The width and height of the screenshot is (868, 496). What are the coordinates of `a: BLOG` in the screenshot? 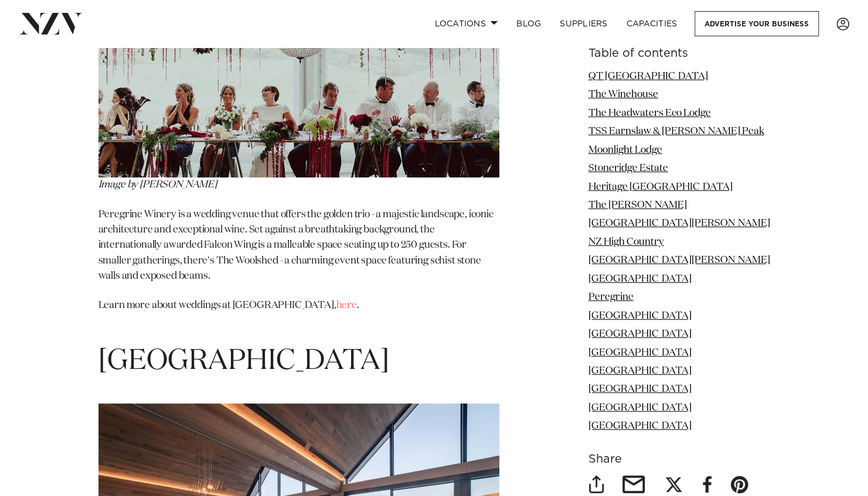 It's located at (529, 23).